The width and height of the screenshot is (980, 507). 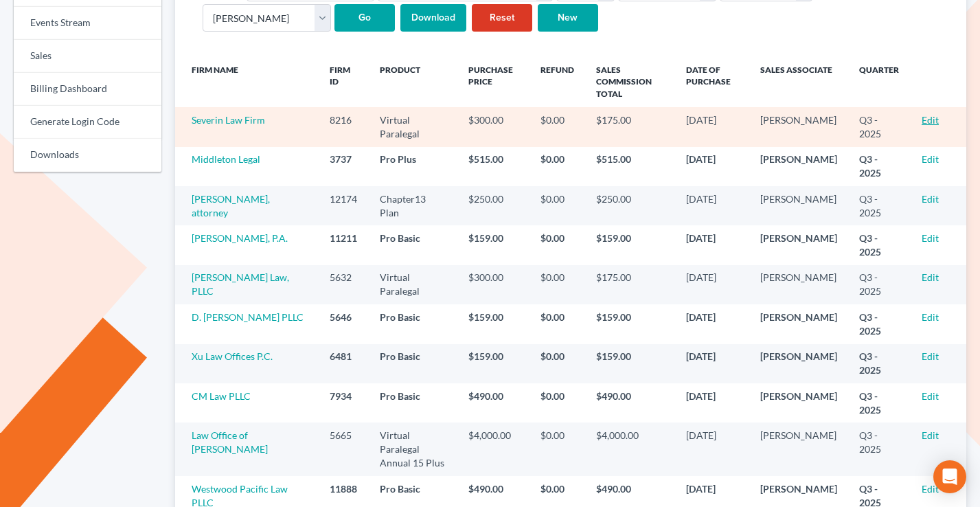 I want to click on th: Sales Commission Total, so click(x=630, y=82).